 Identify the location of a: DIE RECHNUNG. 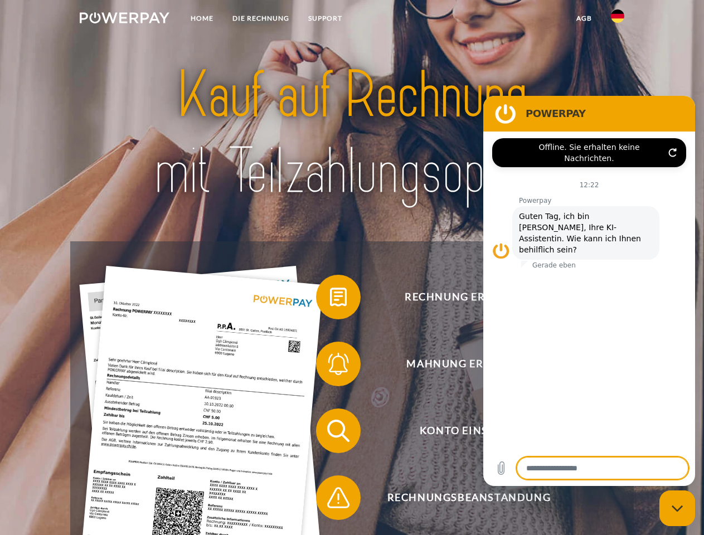
(261, 18).